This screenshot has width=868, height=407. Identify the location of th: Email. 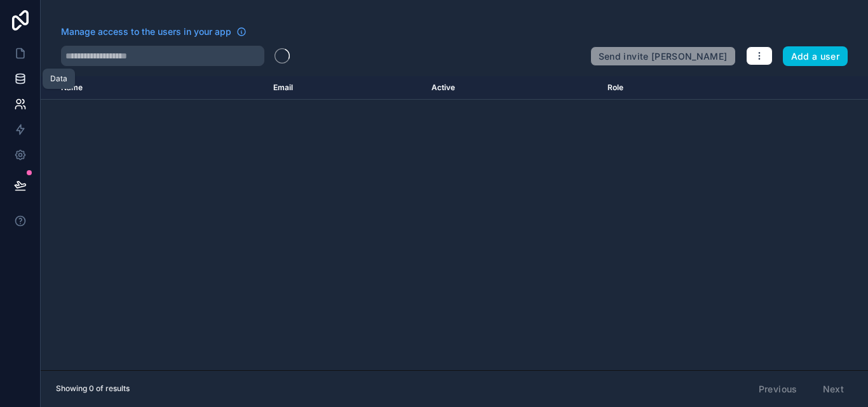
(346, 88).